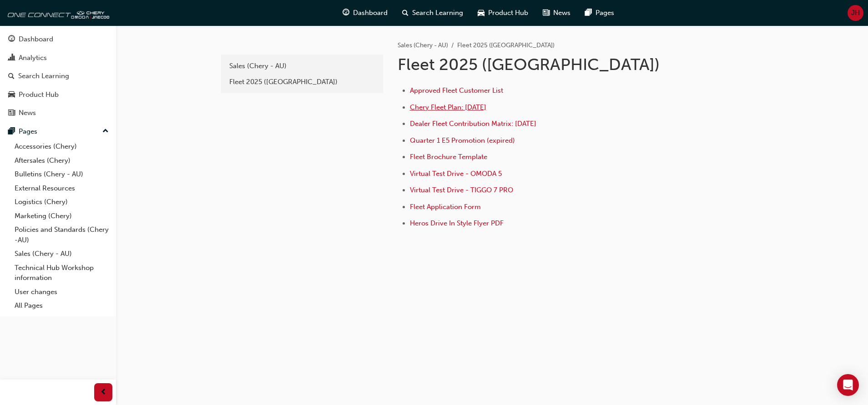  I want to click on a: Heros Drive In Style Flyer PDF, so click(457, 223).